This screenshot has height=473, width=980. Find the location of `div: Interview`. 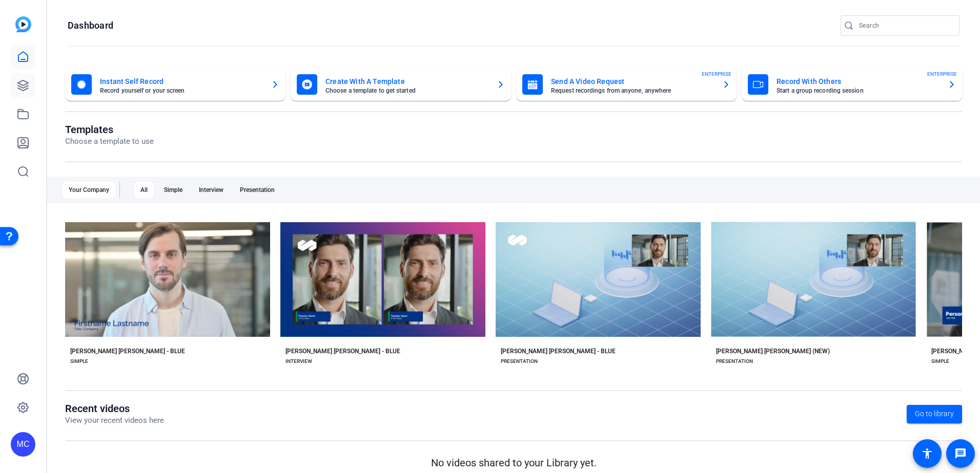

div: Interview is located at coordinates (211, 190).